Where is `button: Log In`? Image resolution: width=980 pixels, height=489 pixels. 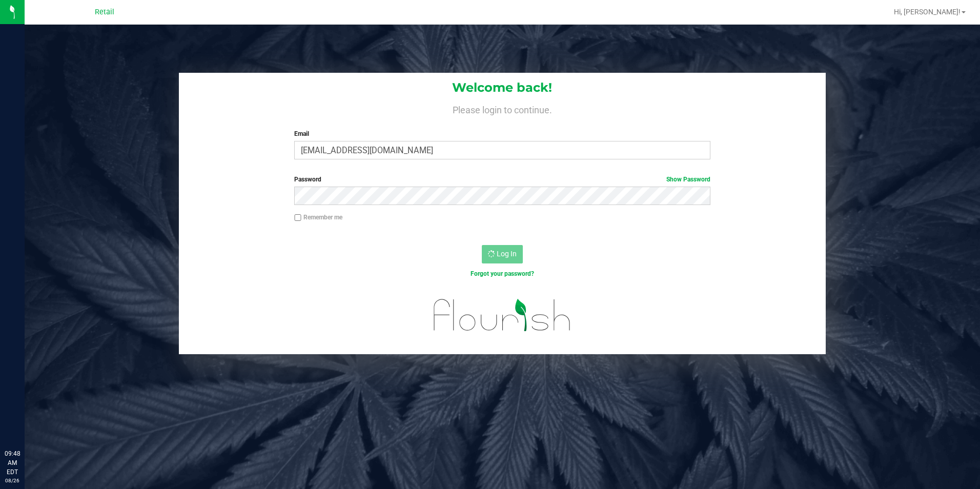 button: Log In is located at coordinates (503, 254).